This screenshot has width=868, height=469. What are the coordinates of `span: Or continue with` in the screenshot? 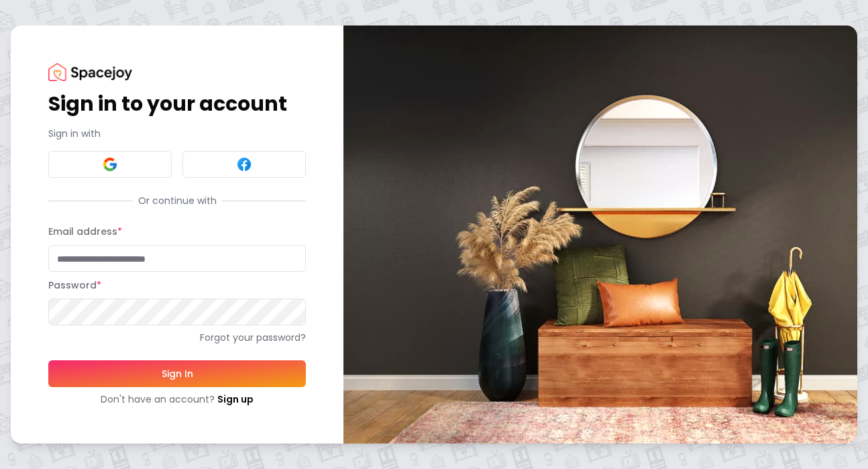 It's located at (177, 200).